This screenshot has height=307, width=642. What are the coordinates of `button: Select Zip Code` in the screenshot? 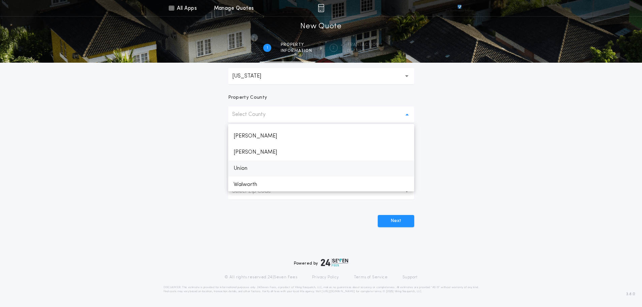 It's located at (321, 191).